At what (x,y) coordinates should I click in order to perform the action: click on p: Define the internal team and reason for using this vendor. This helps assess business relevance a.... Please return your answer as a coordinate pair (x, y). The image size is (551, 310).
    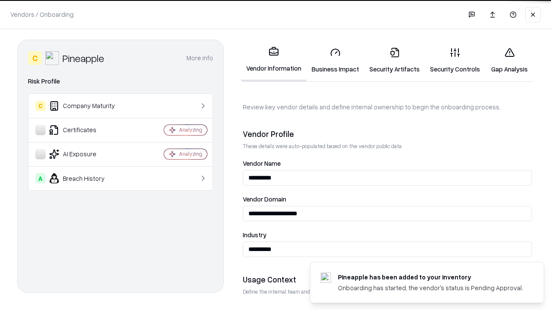
    Looking at the image, I should click on (387, 291).